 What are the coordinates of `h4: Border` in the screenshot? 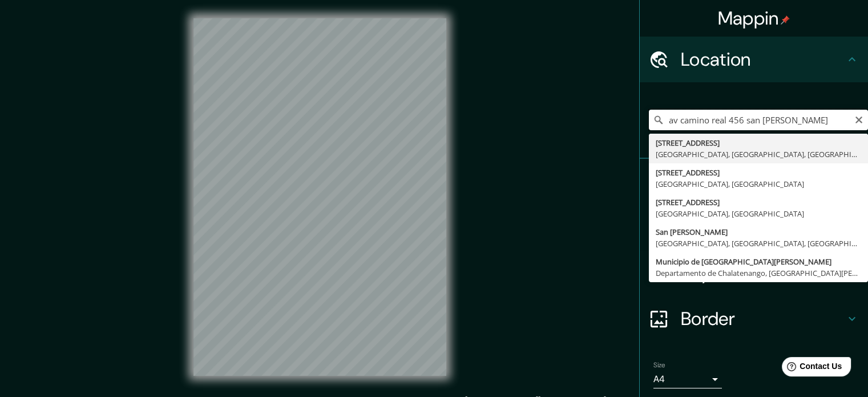 It's located at (763, 319).